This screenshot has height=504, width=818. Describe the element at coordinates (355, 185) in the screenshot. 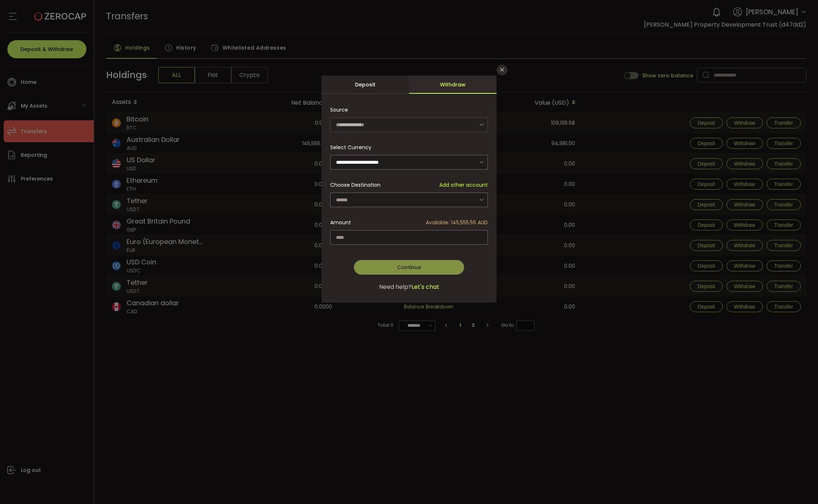

I see `span: Choose Destination` at that location.